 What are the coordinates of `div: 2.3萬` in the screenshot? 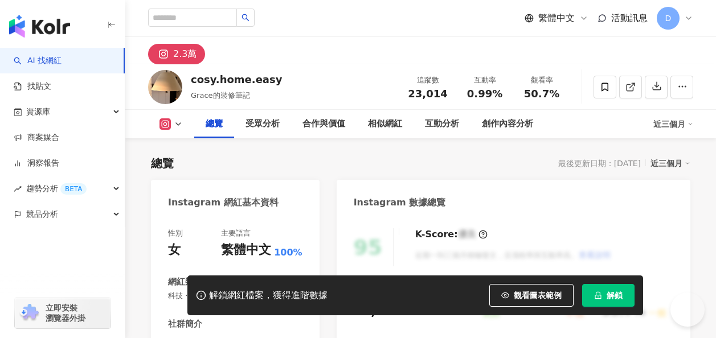 It's located at (185, 54).